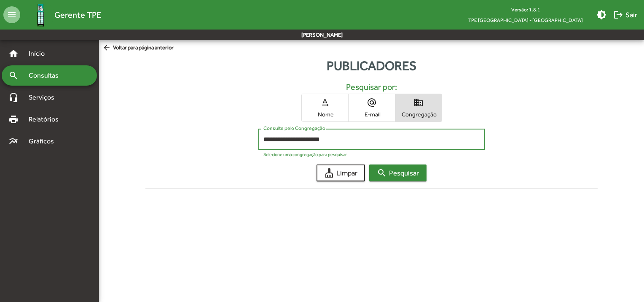 The image size is (644, 302). Describe the element at coordinates (325, 114) in the screenshot. I see `span: Nome` at that location.